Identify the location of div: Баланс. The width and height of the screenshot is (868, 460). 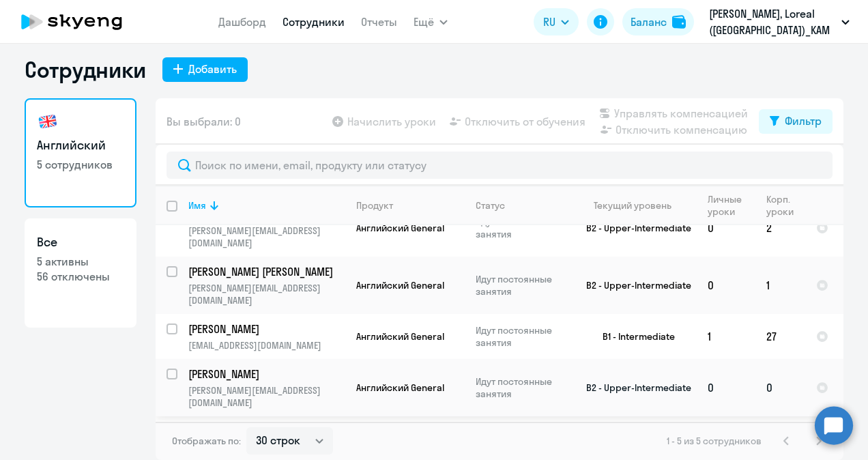
(648, 22).